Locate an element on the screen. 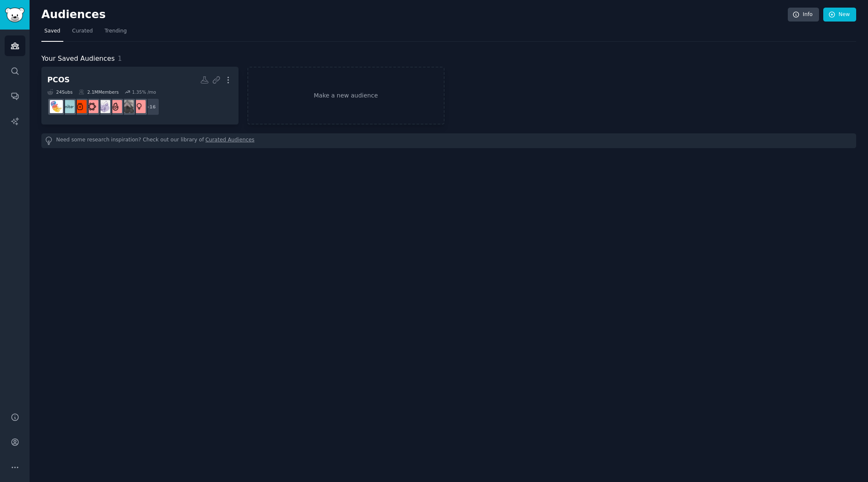  img: Inito is located at coordinates (68, 106).